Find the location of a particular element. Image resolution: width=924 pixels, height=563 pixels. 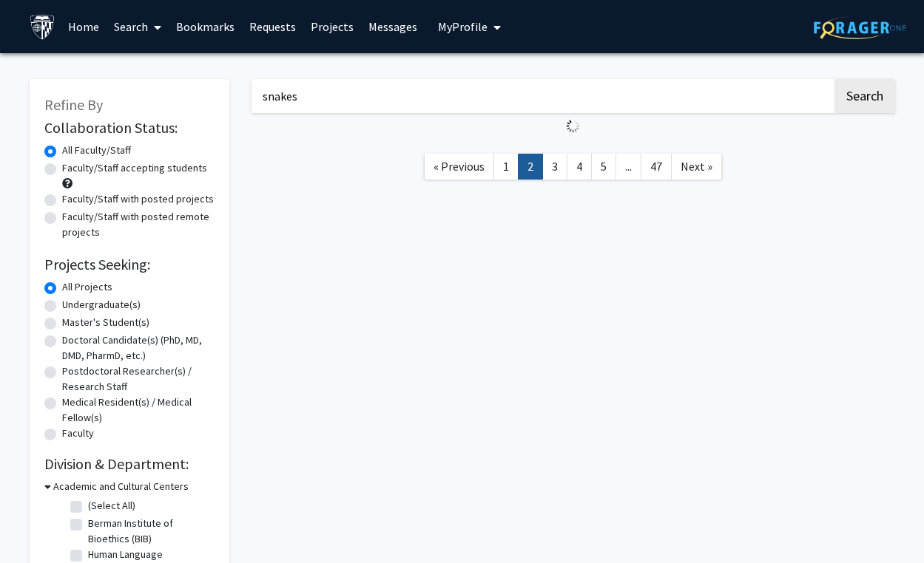

a: 4 is located at coordinates (579, 167).